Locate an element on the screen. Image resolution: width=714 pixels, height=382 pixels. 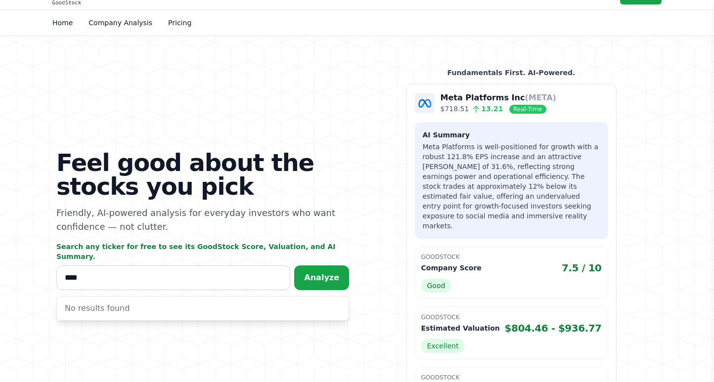
a: Company Analysis is located at coordinates (120, 23).